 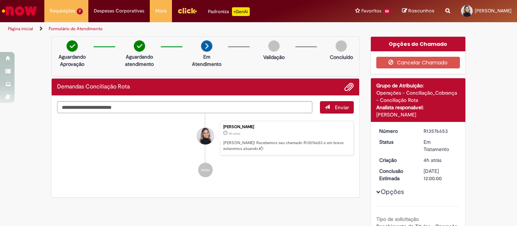 I want to click on h2: Demandas Conciliação Rota Histórico de tíquete, so click(x=93, y=87).